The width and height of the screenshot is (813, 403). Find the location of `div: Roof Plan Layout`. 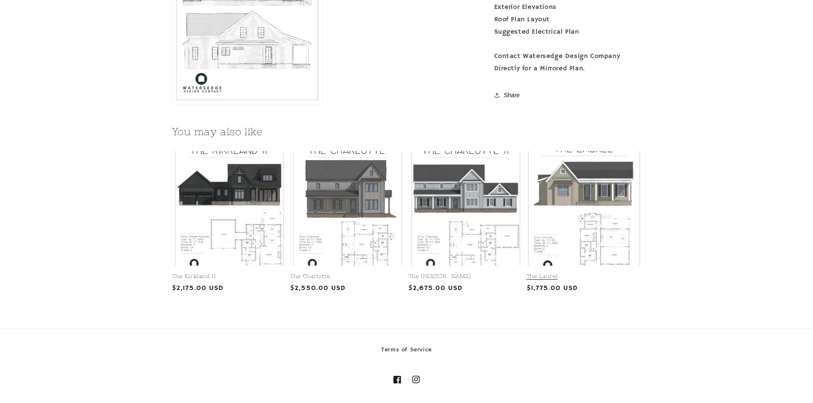

div: Roof Plan Layout is located at coordinates (568, 20).